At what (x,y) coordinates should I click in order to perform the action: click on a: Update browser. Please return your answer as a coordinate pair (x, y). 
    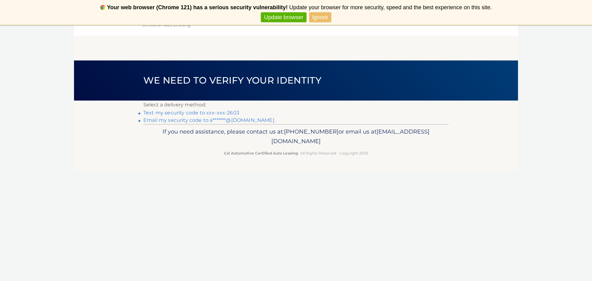
    Looking at the image, I should click on (284, 17).